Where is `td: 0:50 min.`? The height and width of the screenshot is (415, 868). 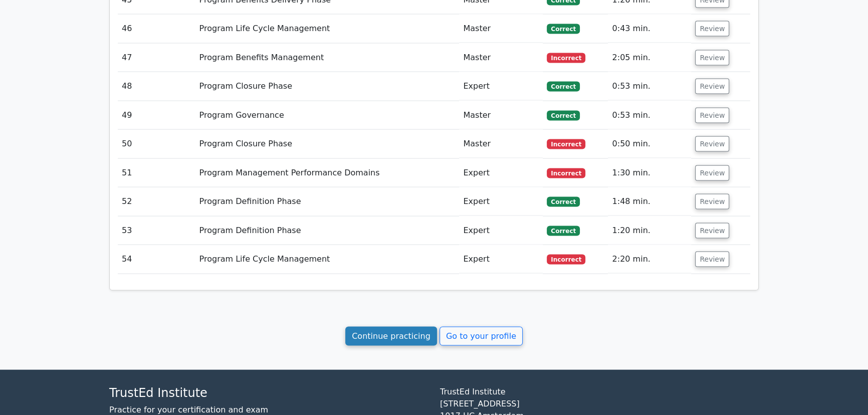 td: 0:50 min. is located at coordinates (650, 144).